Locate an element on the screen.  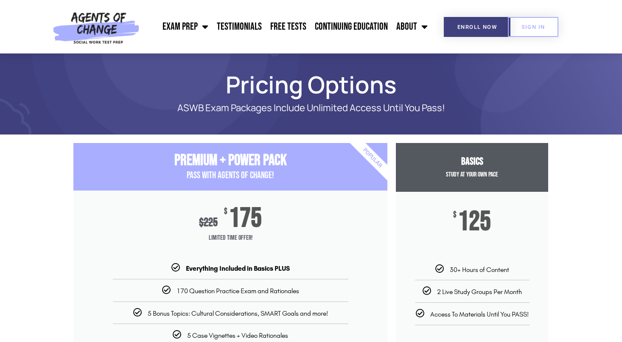
span: 30+ Hours of Content is located at coordinates (479, 269).